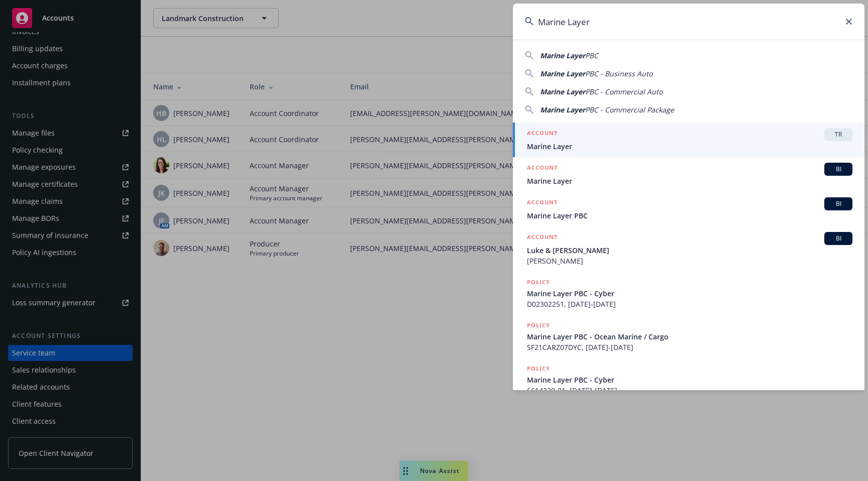  What do you see at coordinates (689, 174) in the screenshot?
I see `a: ACCOUNTBIMarine Layer` at bounding box center [689, 174].